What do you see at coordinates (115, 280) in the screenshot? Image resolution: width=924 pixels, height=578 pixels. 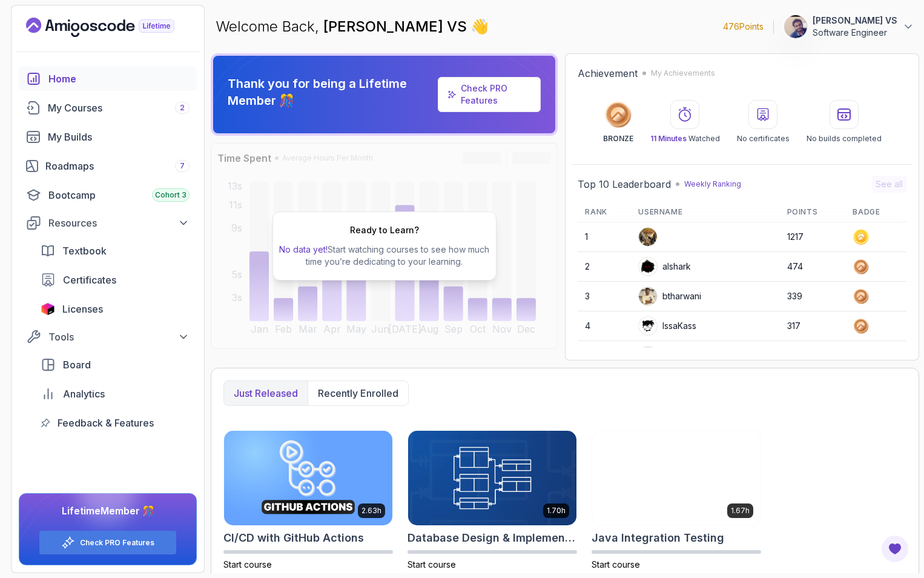 I see `a: certificates` at bounding box center [115, 280].